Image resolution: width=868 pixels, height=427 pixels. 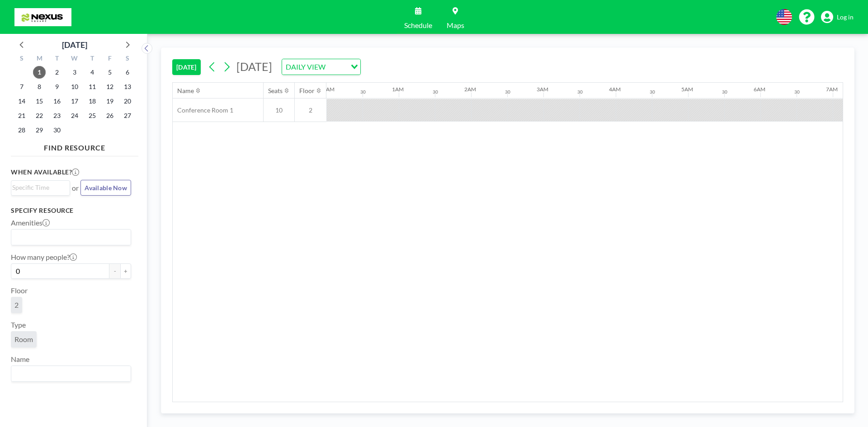 I want to click on label: Floor, so click(x=19, y=291).